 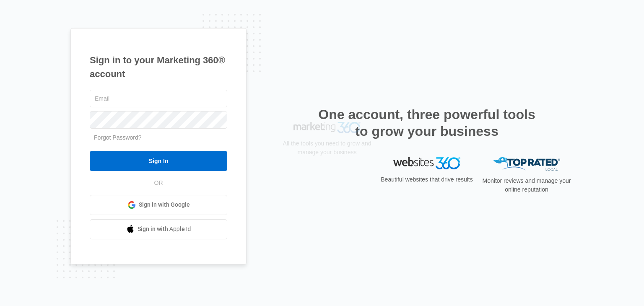 What do you see at coordinates (164, 229) in the screenshot?
I see `span: Sign in with Apple Id` at bounding box center [164, 229].